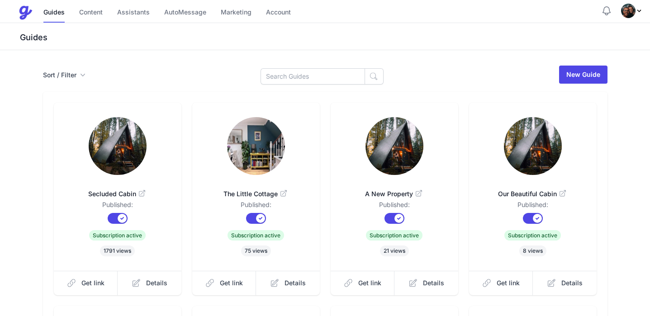 Image resolution: width=650 pixels, height=316 pixels. I want to click on a: Our Beautiful Cabin, so click(533, 190).